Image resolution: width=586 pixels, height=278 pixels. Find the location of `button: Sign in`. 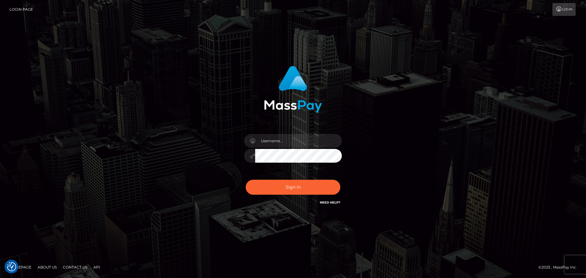

button: Sign in is located at coordinates (293, 187).